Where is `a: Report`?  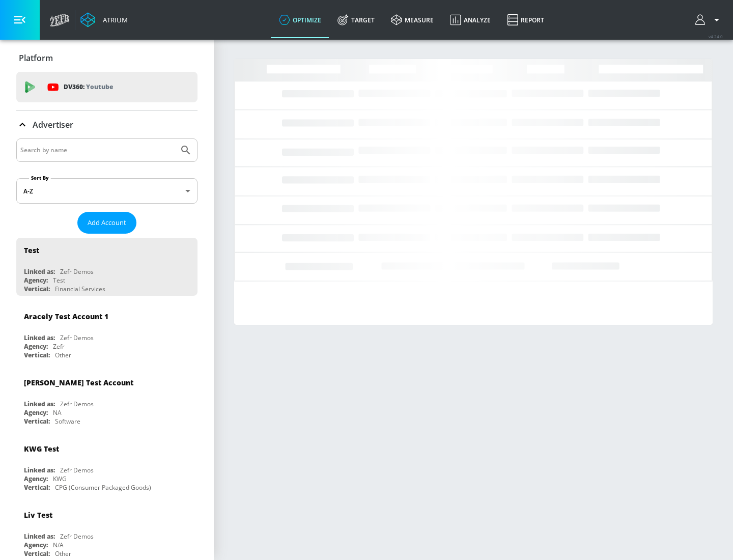 a: Report is located at coordinates (525, 20).